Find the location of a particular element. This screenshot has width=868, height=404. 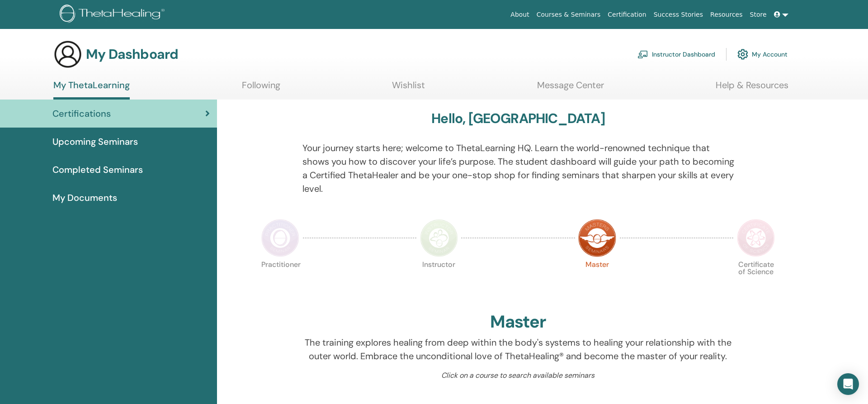

p: Certificate of Science is located at coordinates (756, 280).